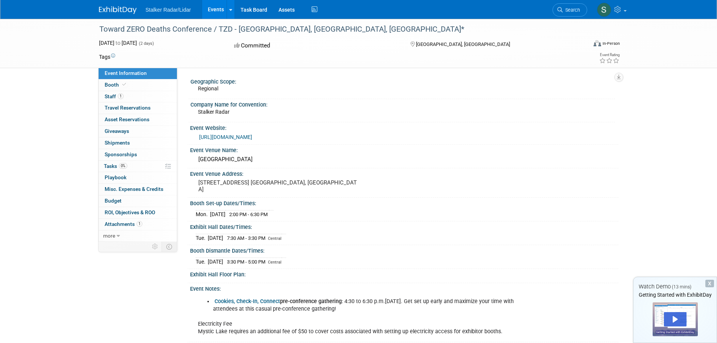 The width and height of the screenshot is (717, 343). I want to click on a: Playbook, so click(138, 178).